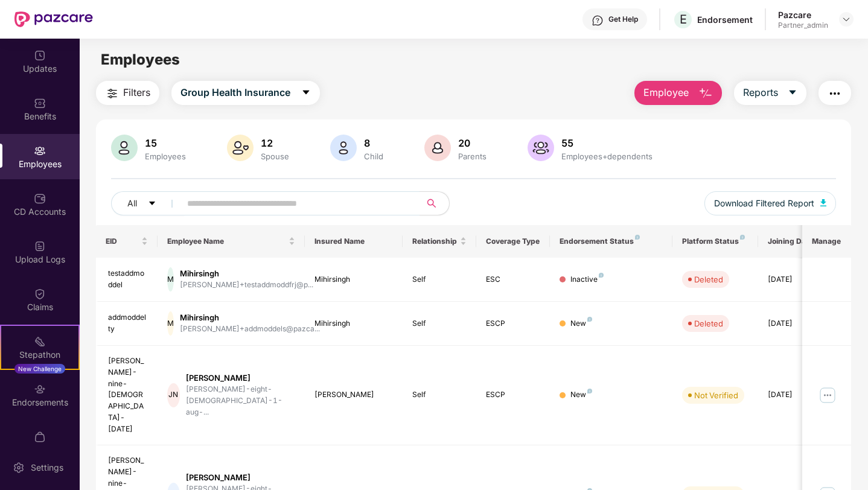  I want to click on div: Partner_admin, so click(803, 25).